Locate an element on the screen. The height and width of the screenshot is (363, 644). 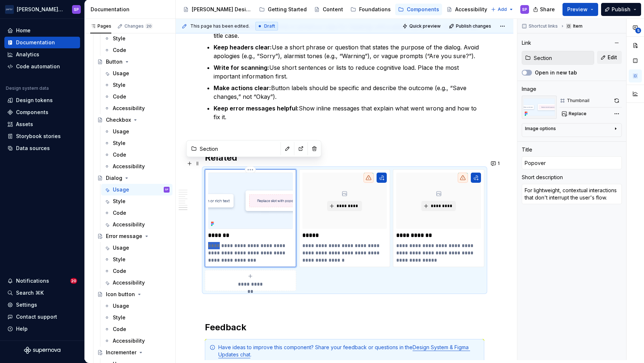
button: Search ⌘K is located at coordinates (42, 293).